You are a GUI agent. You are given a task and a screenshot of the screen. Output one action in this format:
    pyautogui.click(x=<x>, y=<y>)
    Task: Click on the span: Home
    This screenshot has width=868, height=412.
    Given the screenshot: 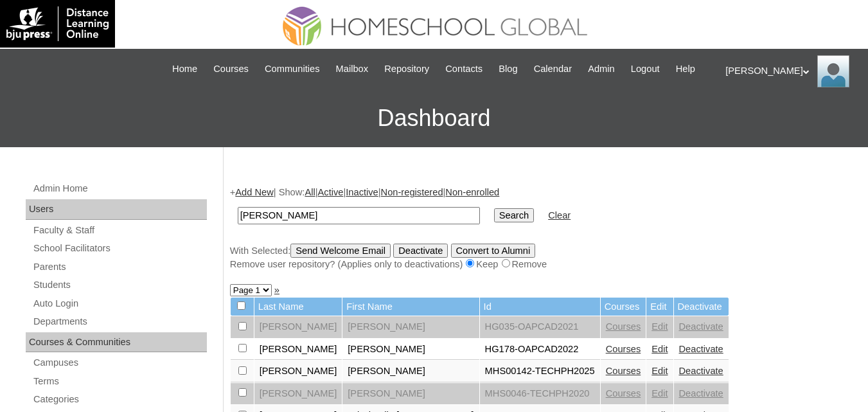 What is the action you would take?
    pyautogui.click(x=185, y=69)
    